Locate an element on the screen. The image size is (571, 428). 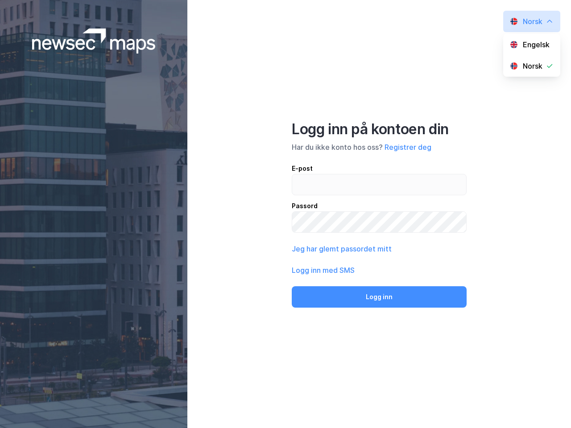
button: Jeg har glemt passordet mitt is located at coordinates (342, 249).